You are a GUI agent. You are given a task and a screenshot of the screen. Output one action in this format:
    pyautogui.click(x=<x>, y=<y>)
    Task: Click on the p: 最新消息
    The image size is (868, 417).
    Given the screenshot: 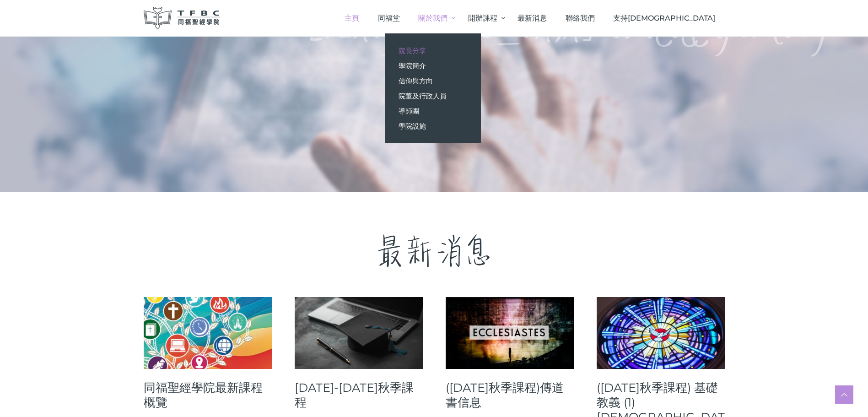 What is the action you would take?
    pyautogui.click(x=434, y=252)
    